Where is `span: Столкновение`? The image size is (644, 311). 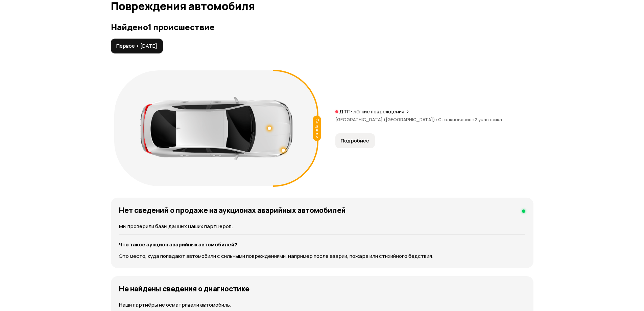
span: Столкновение is located at coordinates (456, 119).